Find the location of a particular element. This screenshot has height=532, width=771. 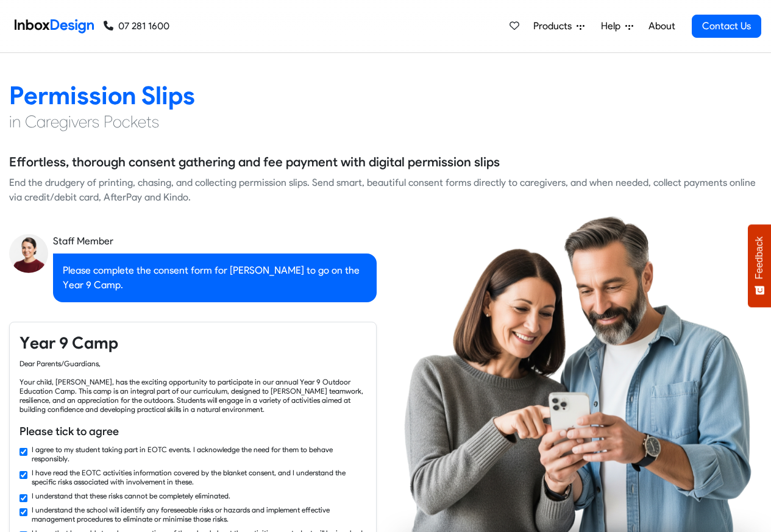

div: Staff Member is located at coordinates (215, 241).